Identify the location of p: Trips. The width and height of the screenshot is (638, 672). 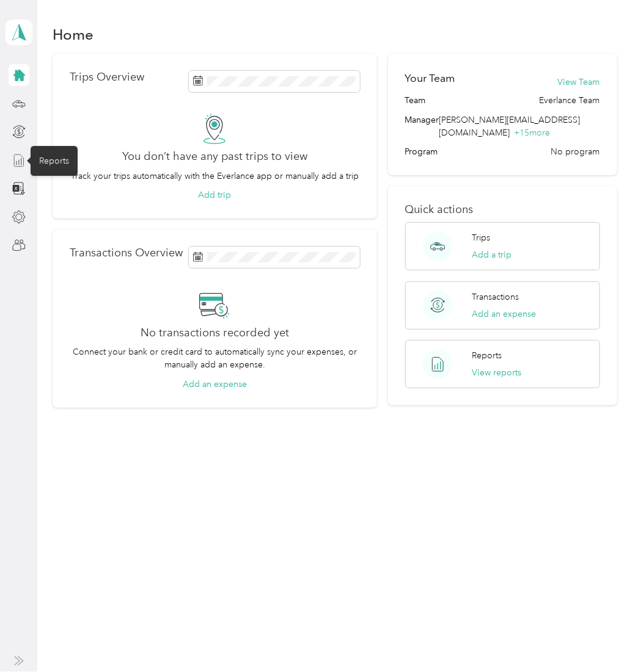
(481, 237).